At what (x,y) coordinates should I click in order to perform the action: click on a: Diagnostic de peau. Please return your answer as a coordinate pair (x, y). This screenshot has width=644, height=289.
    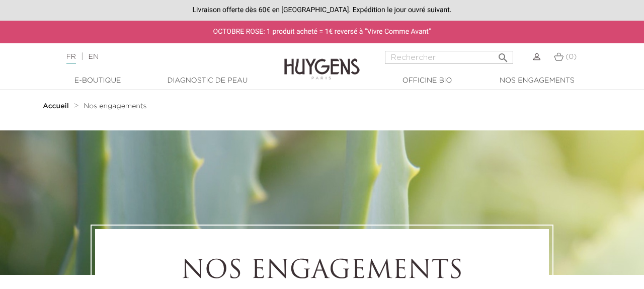
    Looking at the image, I should click on (207, 80).